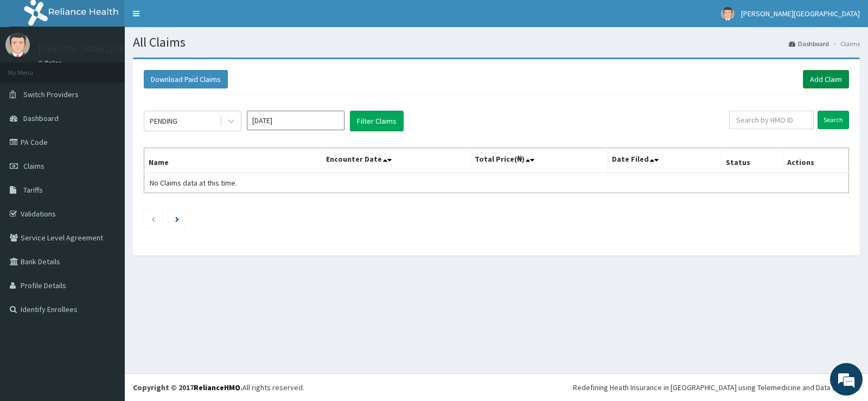  What do you see at coordinates (376, 121) in the screenshot?
I see `button: Filter Claims` at bounding box center [376, 121].